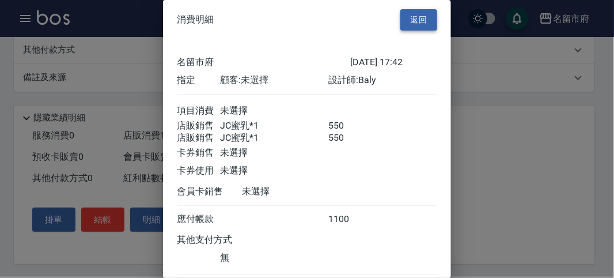  I want to click on span: 消費明細, so click(195, 20).